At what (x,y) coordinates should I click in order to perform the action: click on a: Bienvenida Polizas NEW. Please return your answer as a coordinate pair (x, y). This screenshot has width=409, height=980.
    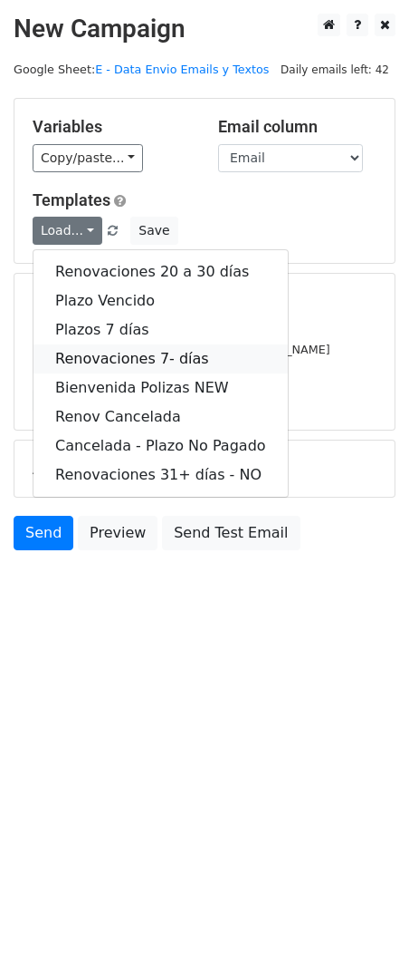
    Looking at the image, I should click on (160, 388).